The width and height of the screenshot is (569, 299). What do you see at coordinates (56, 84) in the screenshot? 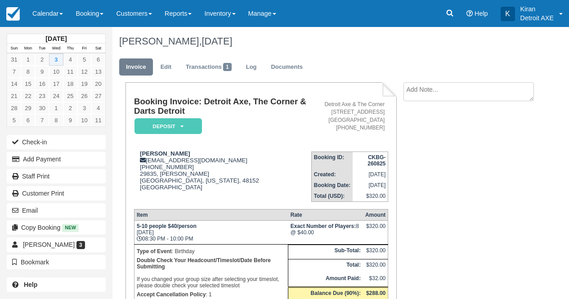
I see `a: 17` at bounding box center [56, 84].